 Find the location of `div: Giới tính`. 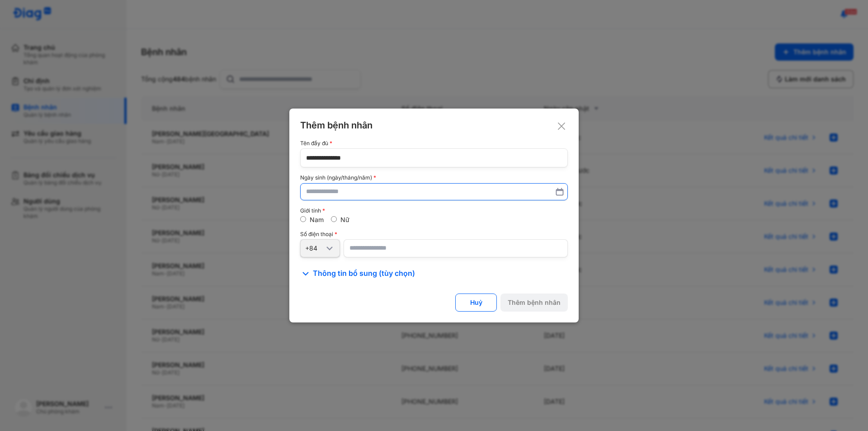

div: Giới tính is located at coordinates (434, 210).